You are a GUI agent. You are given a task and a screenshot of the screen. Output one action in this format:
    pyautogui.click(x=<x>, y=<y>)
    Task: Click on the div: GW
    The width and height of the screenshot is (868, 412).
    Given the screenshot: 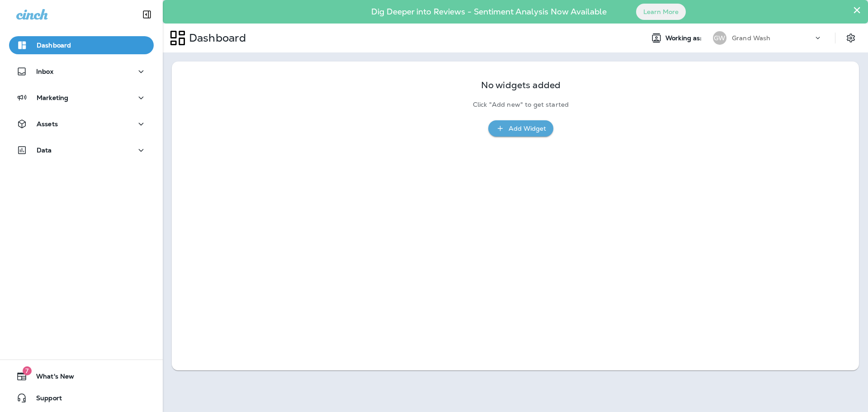 What is the action you would take?
    pyautogui.click(x=720, y=38)
    